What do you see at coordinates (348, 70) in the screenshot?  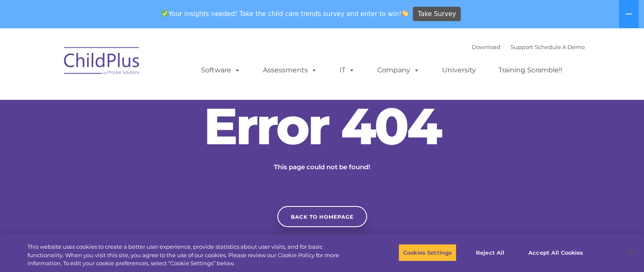 I see `a: IT` at bounding box center [348, 70].